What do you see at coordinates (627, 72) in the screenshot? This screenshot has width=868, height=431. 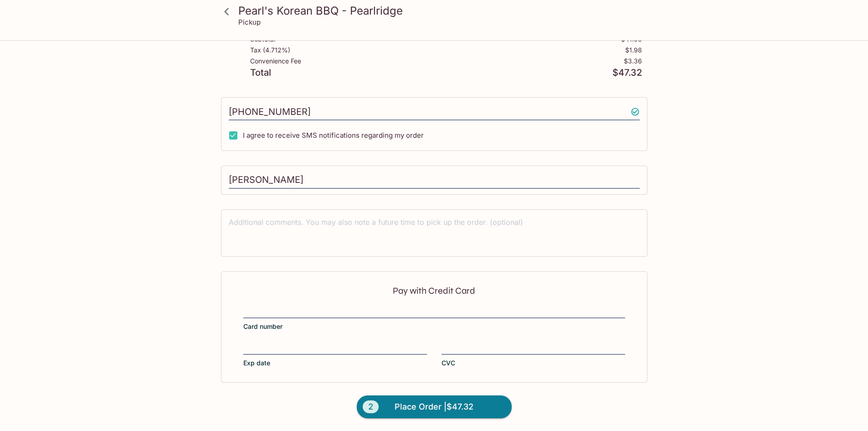 I see `p: $47.32` at bounding box center [627, 72].